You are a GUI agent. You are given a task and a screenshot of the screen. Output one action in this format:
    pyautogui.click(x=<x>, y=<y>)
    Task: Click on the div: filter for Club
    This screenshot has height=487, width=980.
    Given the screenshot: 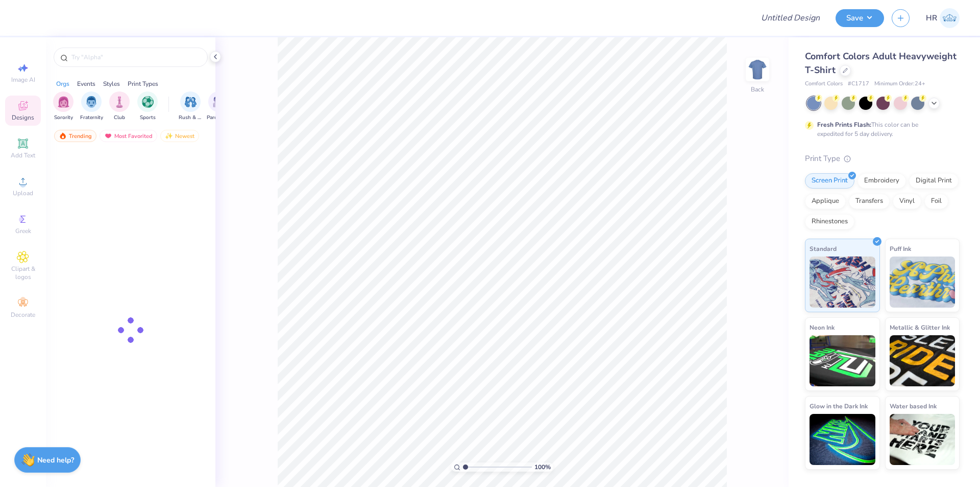 What is the action you would take?
    pyautogui.click(x=120, y=106)
    